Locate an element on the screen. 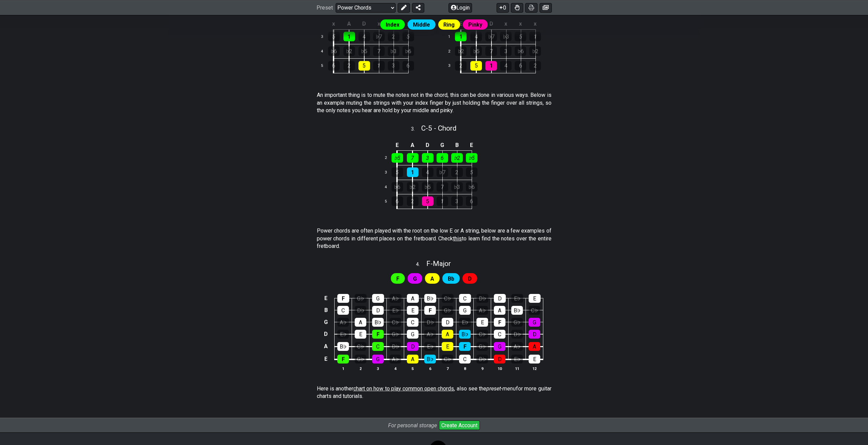 The width and height of the screenshot is (868, 445). i: For personal storage is located at coordinates (413, 426).